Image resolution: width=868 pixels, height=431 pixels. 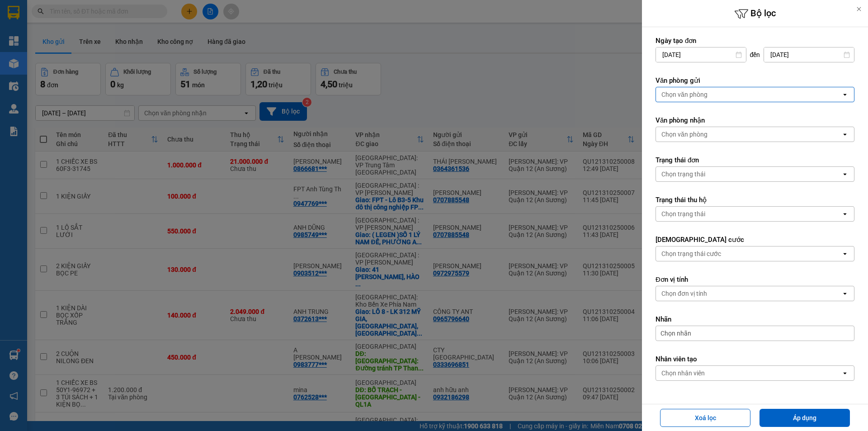 I want to click on div: Chọn đơn vị tính, so click(x=684, y=293).